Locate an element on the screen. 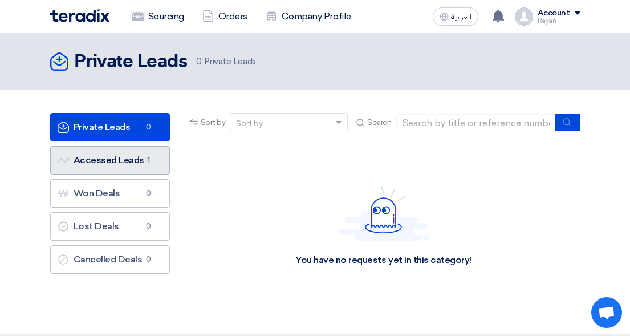  img: Teradix logo is located at coordinates (80, 15).